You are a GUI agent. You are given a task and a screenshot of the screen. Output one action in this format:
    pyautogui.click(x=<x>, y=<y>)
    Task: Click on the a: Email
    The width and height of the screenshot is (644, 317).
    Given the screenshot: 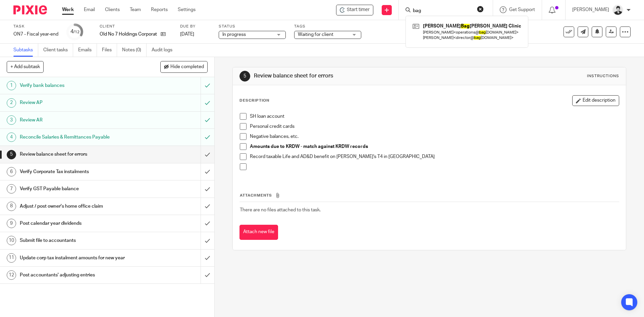 What is the action you would take?
    pyautogui.click(x=89, y=10)
    